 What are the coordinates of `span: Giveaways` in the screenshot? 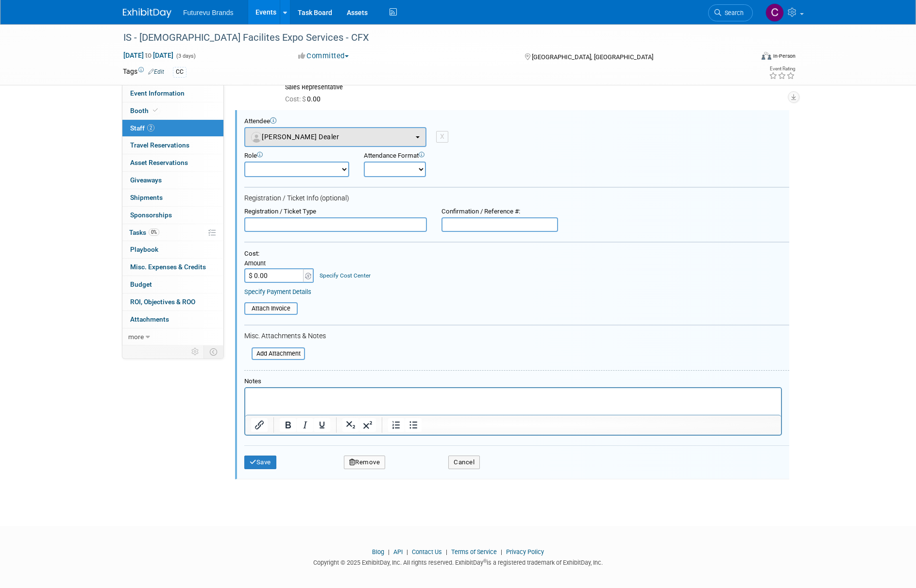 It's located at (146, 180).